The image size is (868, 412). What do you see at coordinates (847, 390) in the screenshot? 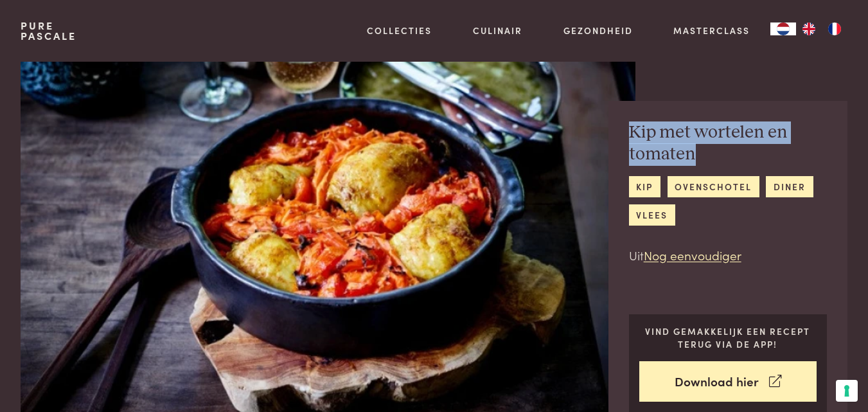
I see `button: Uw voorkeuren voor toestemming voor trackingtechnologieën` at bounding box center [847, 390].